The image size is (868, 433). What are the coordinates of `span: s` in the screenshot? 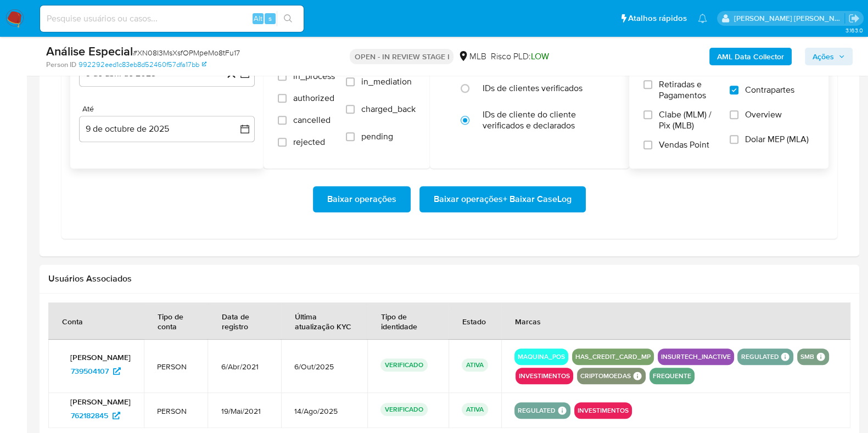 It's located at (270, 18).